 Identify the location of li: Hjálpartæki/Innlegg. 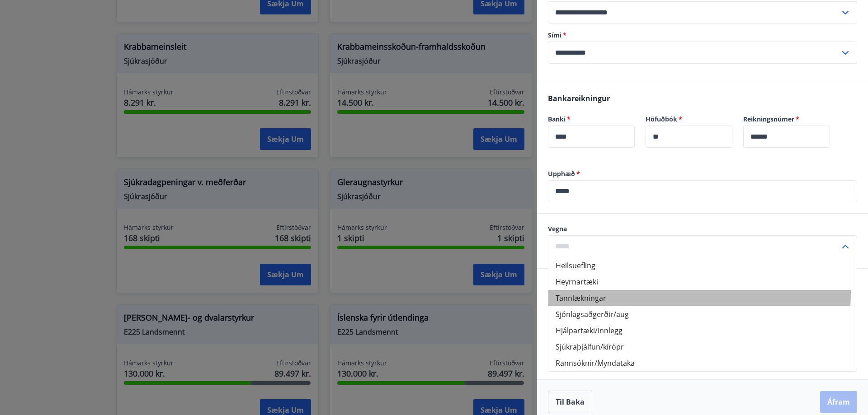
(703, 330).